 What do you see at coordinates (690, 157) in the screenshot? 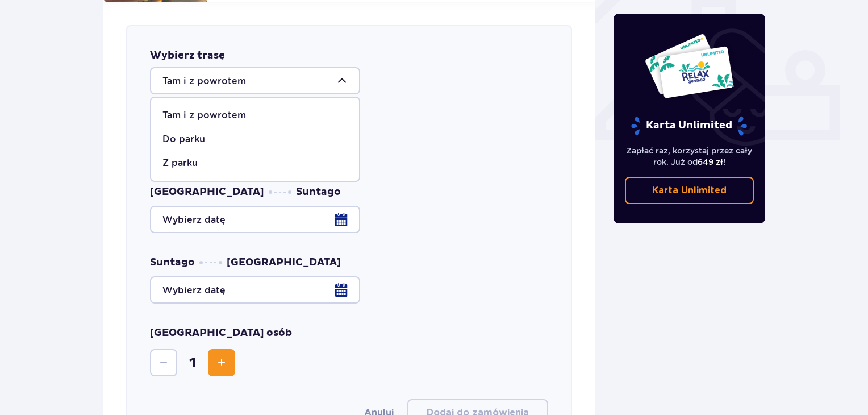
I see `p: Zapłać raz, korzystaj przez cały rok. Już od !` at bounding box center [690, 157].